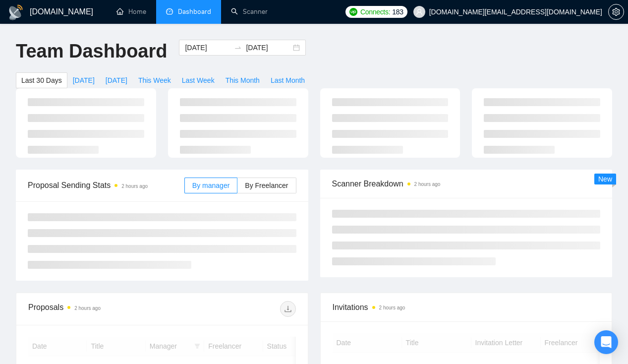  What do you see at coordinates (616, 12) in the screenshot?
I see `a: setting` at bounding box center [616, 12].